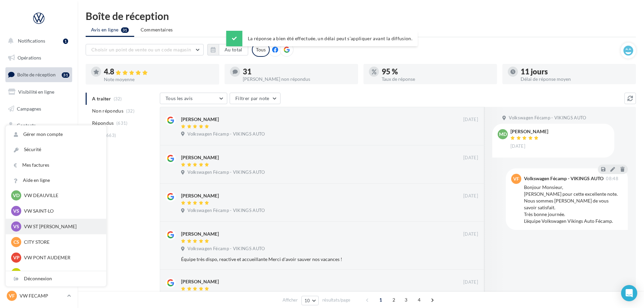  What do you see at coordinates (56, 150) in the screenshot?
I see `a: Sécurité` at bounding box center [56, 150].